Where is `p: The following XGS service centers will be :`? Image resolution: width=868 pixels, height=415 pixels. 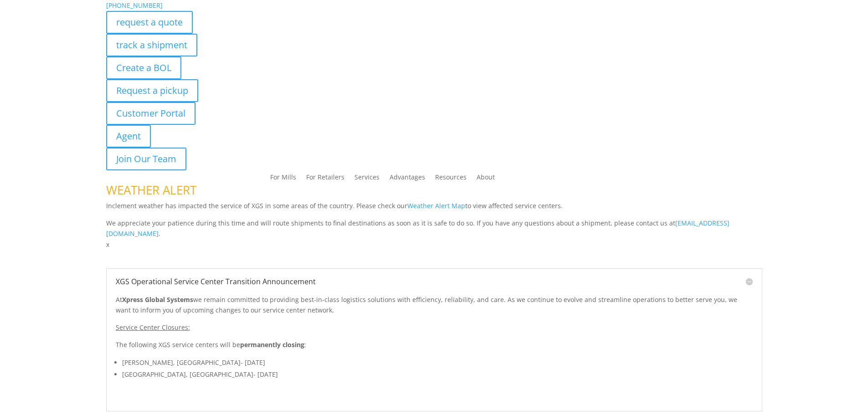 p: The following XGS service centers will be : is located at coordinates (434, 348).